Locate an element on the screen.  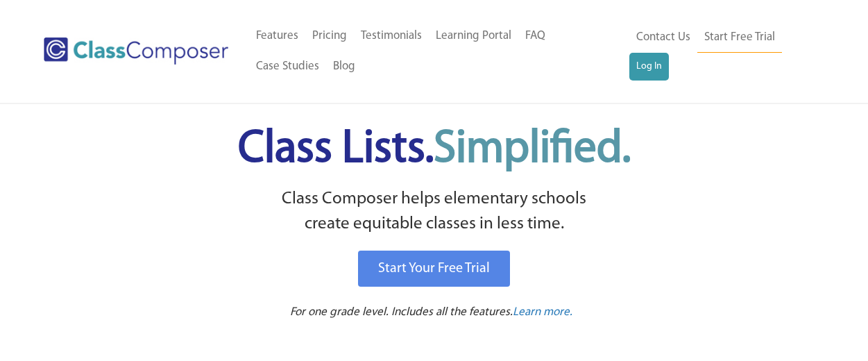
a: Features is located at coordinates (277, 36).